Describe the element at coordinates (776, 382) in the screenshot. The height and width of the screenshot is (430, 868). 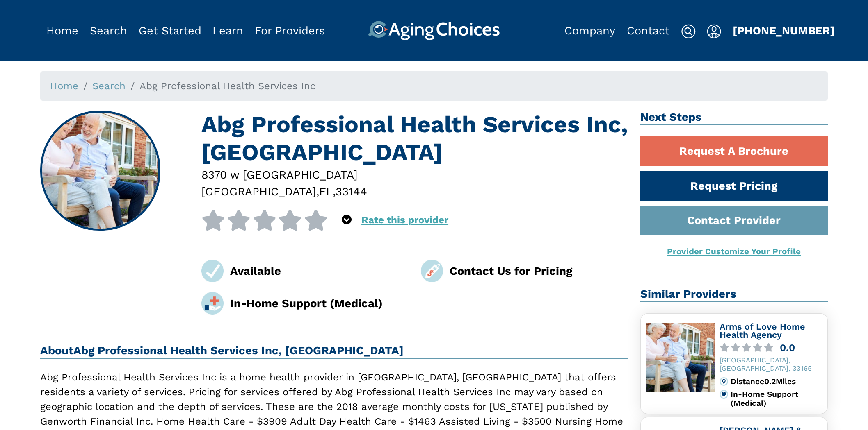
I see `div: Distance 0.2 Miles` at that location.